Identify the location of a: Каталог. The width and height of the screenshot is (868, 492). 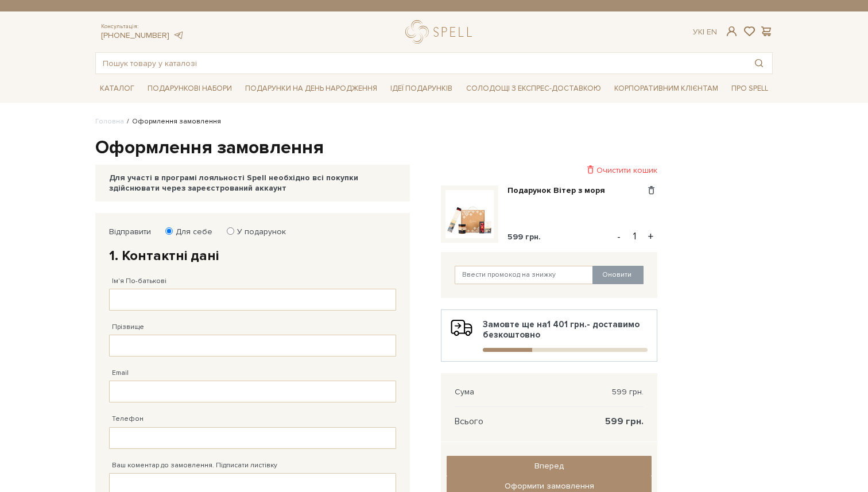
(117, 89).